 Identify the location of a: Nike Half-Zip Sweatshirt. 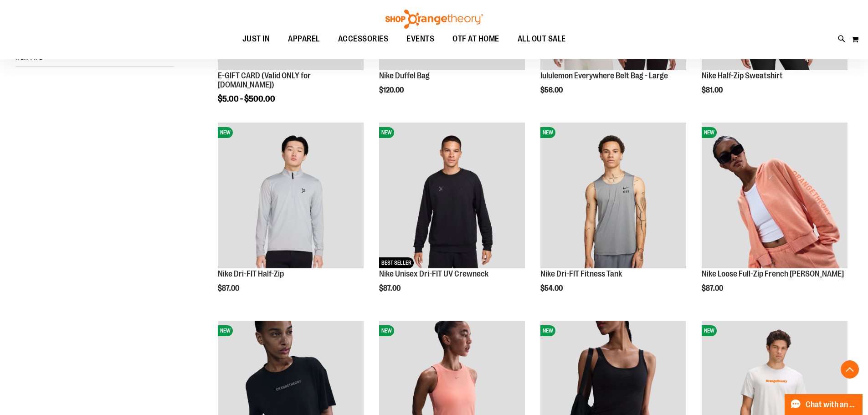
(743, 76).